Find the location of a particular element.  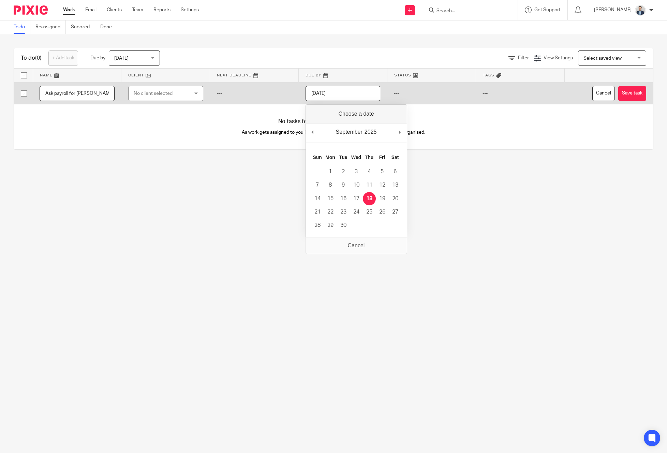

button: 8 is located at coordinates (331, 185).